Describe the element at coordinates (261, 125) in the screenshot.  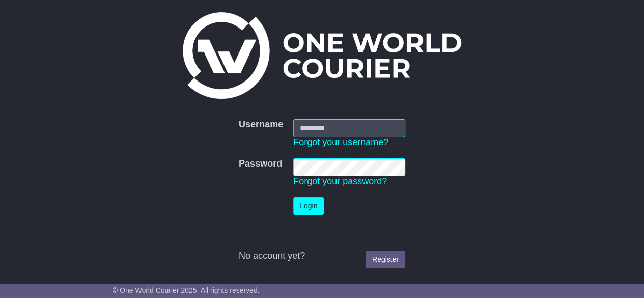
I see `label: Username` at that location.